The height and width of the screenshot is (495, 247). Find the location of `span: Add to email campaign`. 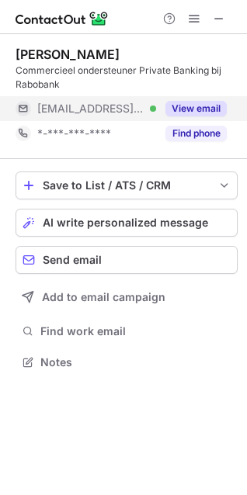

span: Add to email campaign is located at coordinates (103, 297).